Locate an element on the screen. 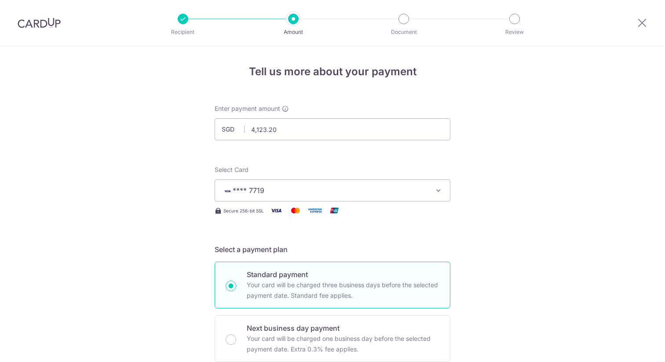 This screenshot has height=362, width=665. img: VISA is located at coordinates (227, 191).